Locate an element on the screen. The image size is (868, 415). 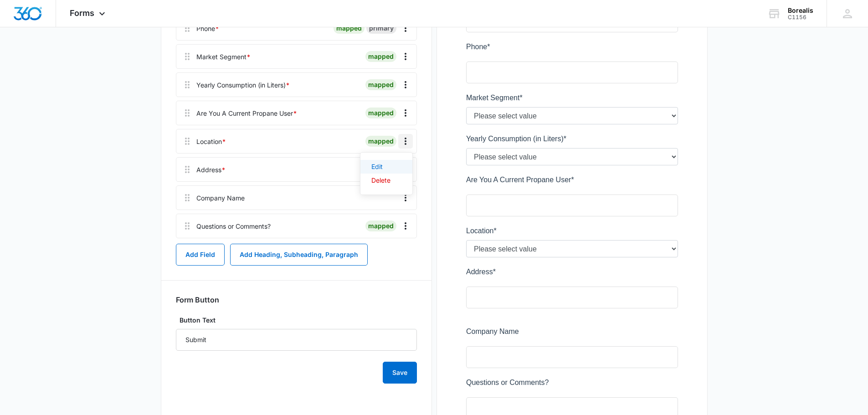
div: primary is located at coordinates (381, 29).